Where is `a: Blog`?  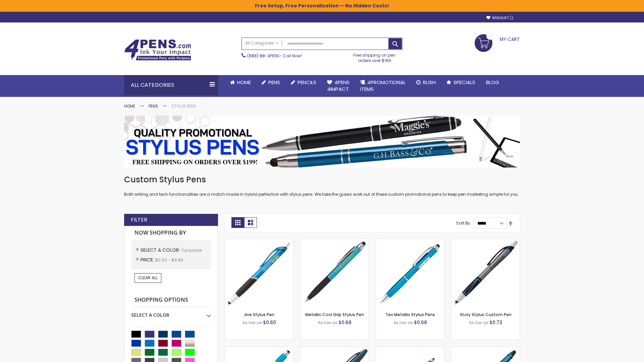 a: Blog is located at coordinates (492, 82).